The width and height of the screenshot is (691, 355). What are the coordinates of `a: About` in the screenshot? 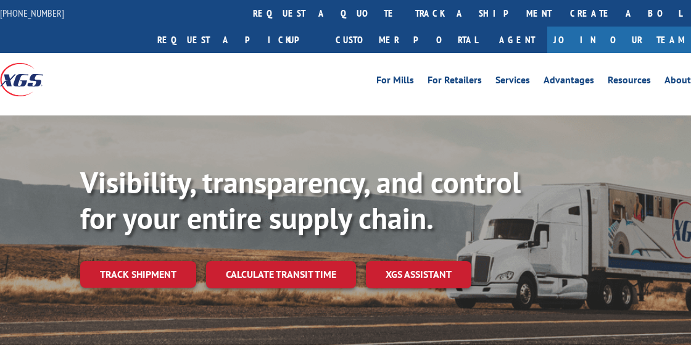 It's located at (678, 82).